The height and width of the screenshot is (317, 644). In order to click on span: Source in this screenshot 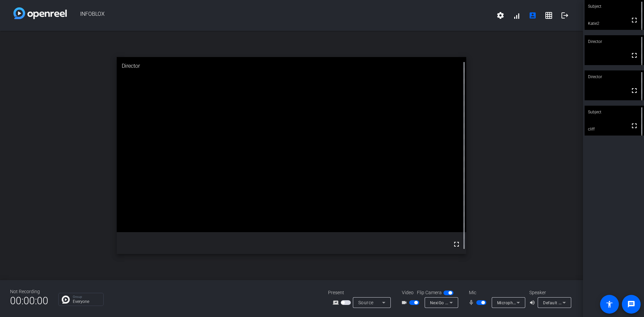, I will do `click(366, 302)`.